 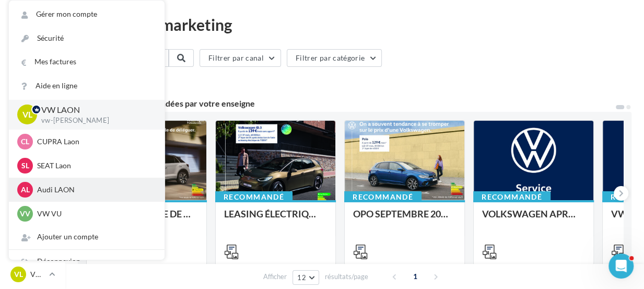 I want to click on span: 12, so click(x=301, y=278).